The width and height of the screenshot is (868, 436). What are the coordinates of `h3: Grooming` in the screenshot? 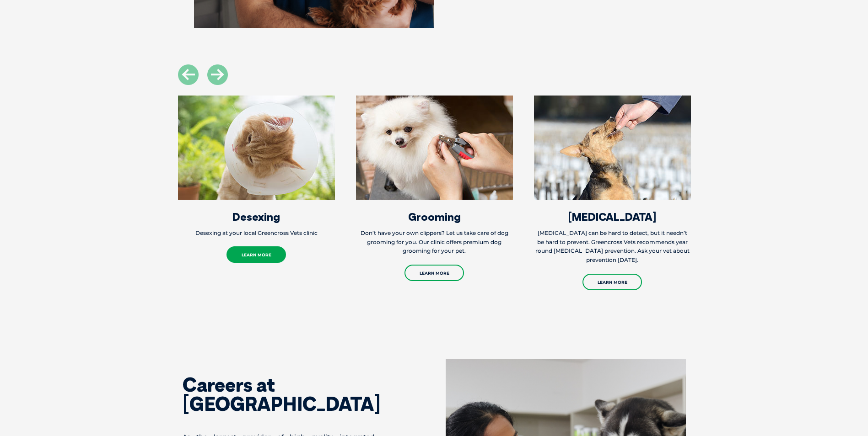 It's located at (434, 216).